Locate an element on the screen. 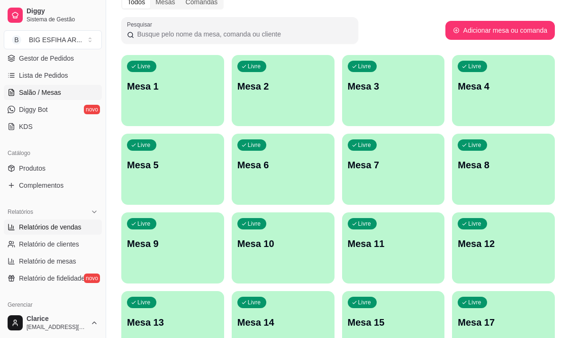 Image resolution: width=570 pixels, height=338 pixels. div: Gerenciar is located at coordinates (53, 305).